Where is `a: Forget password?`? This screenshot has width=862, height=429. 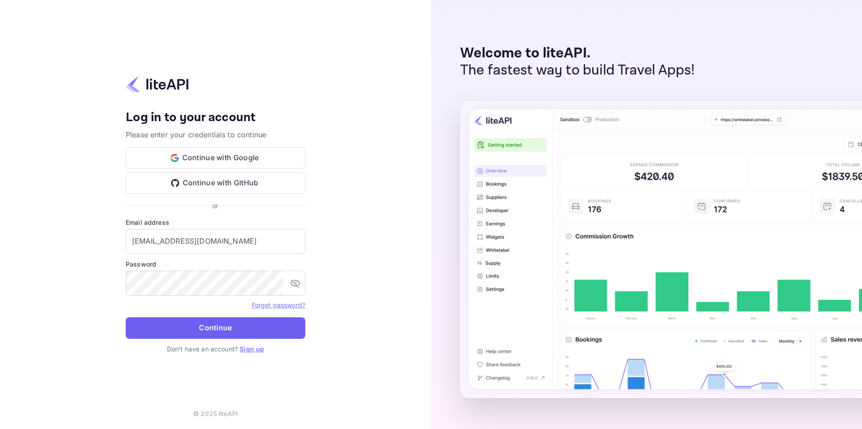
a: Forget password? is located at coordinates (278, 305).